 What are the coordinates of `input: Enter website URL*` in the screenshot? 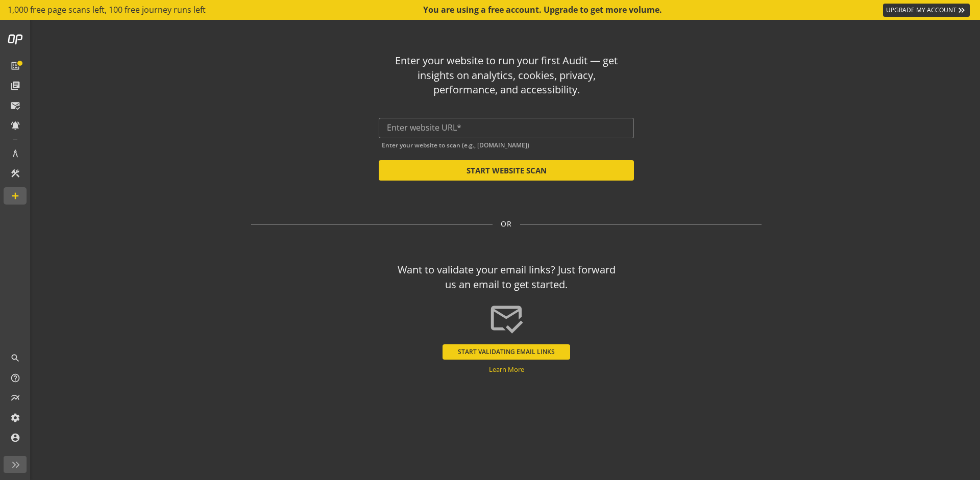 It's located at (507, 127).